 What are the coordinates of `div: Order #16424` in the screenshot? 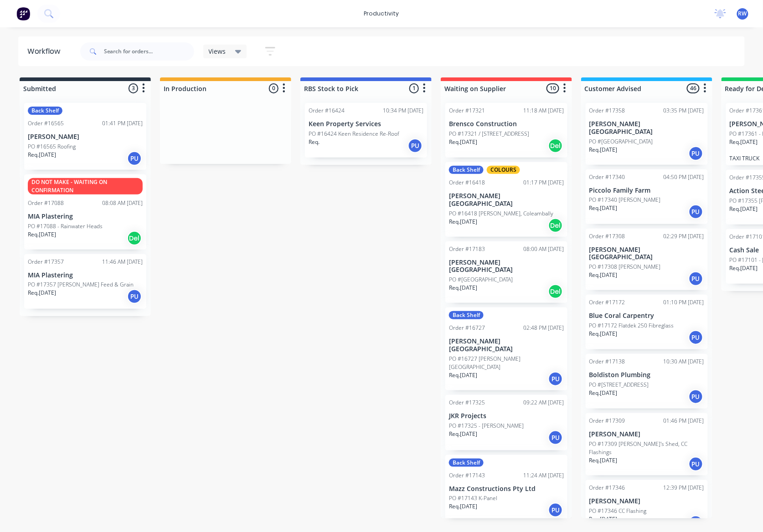 It's located at (327, 111).